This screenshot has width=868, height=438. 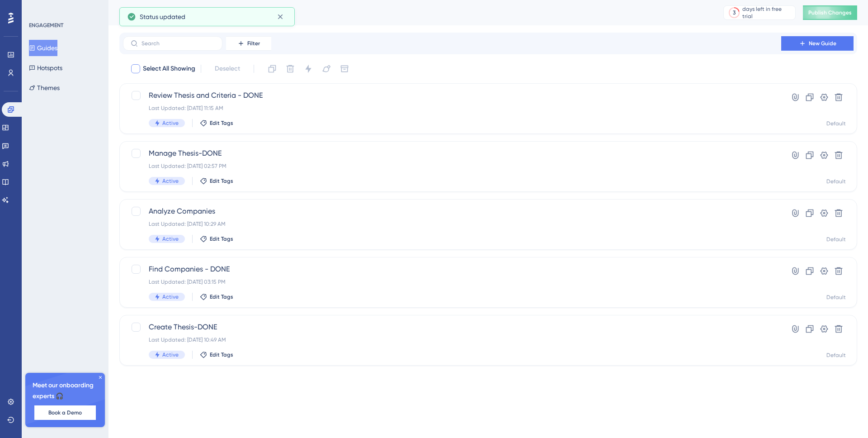 I want to click on button: Themes, so click(x=45, y=88).